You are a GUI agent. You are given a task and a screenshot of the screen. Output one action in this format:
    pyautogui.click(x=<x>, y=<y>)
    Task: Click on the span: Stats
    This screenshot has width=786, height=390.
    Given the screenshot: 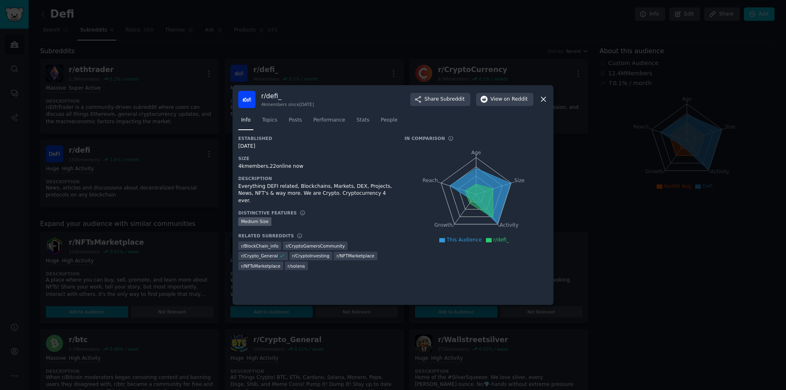 What is the action you would take?
    pyautogui.click(x=363, y=120)
    